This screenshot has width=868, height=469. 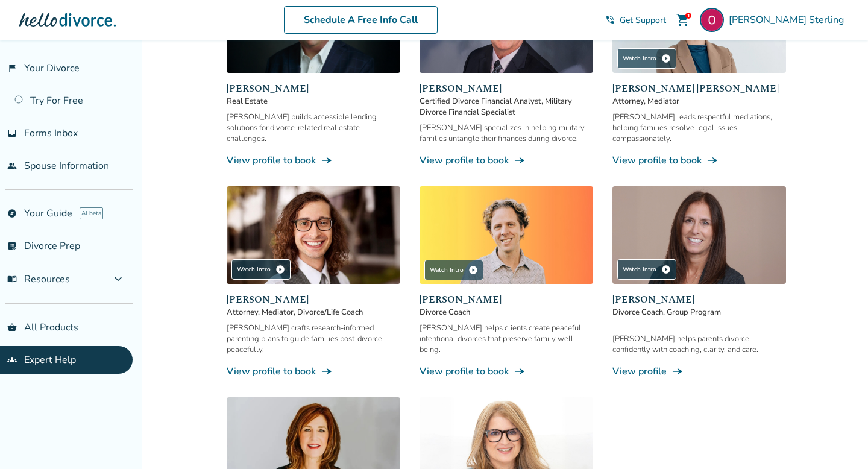 I want to click on span: Attorney, Mediator, Divorce/Life Coach, so click(x=314, y=312).